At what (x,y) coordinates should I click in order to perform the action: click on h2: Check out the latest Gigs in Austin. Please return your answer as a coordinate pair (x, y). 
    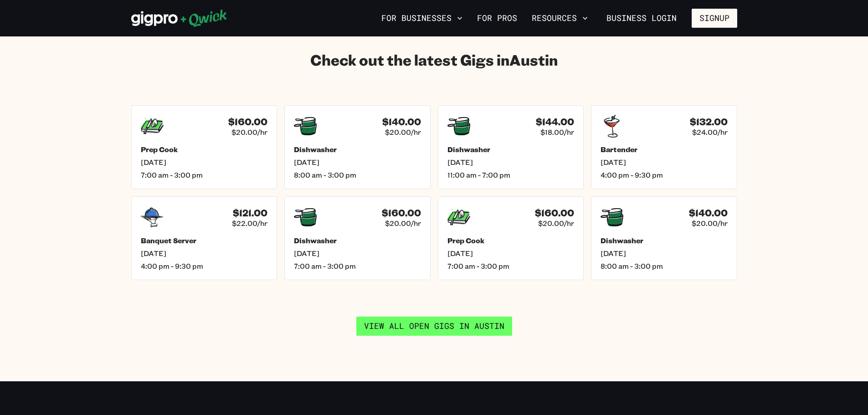
    Looking at the image, I should click on (434, 60).